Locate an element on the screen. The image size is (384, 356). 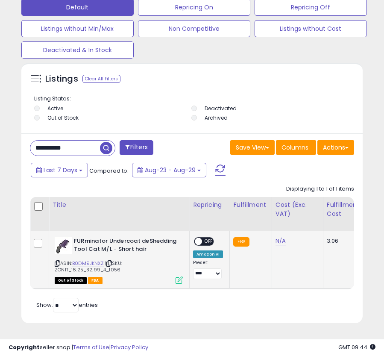
button: Aug-23 - Aug-29 is located at coordinates (169, 170).